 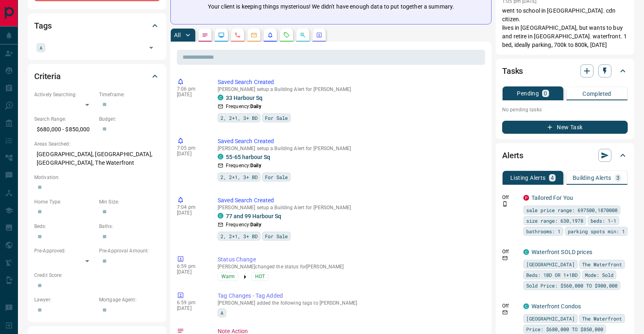 I want to click on span: bathrooms: 1, so click(x=543, y=231).